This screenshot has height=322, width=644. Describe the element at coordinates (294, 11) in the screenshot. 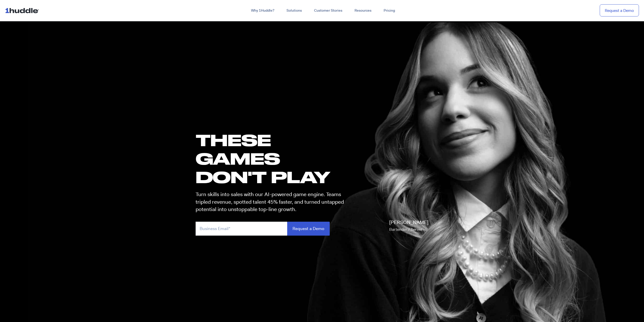

I see `a: Solutions` at that location.